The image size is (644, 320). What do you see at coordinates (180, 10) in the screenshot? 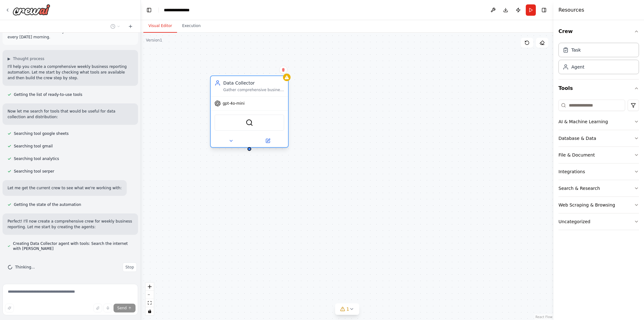
I see `nav: breadcrumb` at bounding box center [180, 10].